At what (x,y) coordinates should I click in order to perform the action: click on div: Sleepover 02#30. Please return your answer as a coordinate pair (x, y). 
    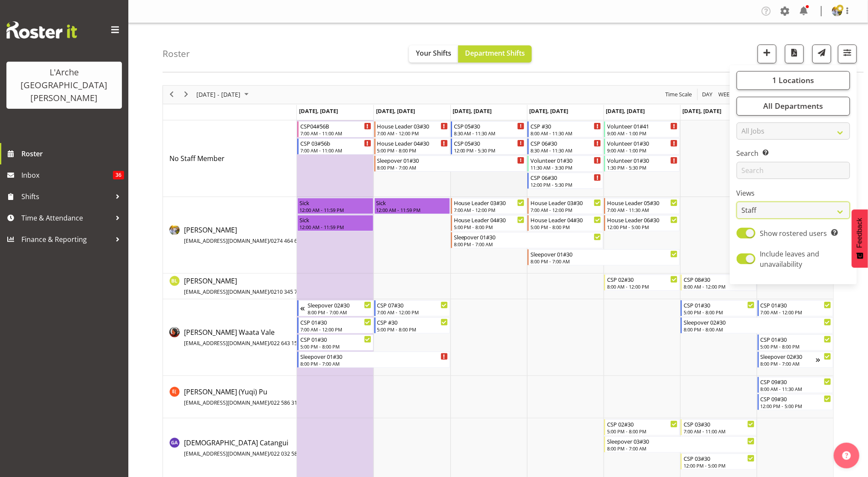
    Looking at the image, I should click on (339, 305).